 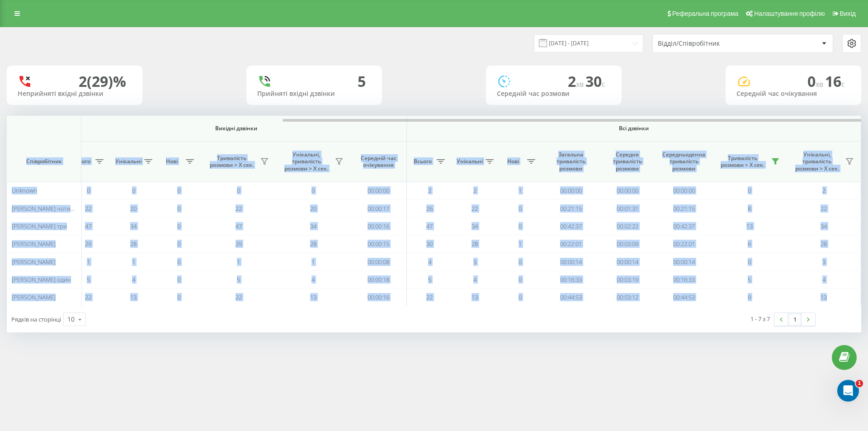 I want to click on div: Прийняті вхідні дзвінки, so click(x=314, y=94).